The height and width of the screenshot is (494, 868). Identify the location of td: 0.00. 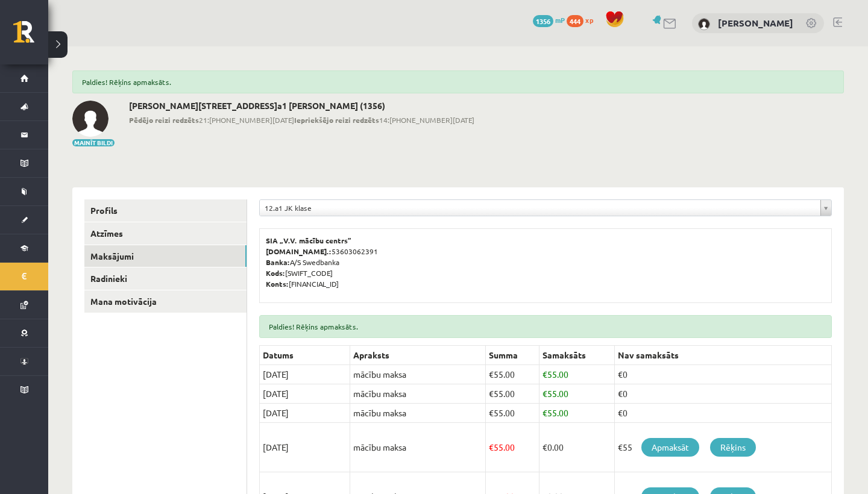
(576, 448).